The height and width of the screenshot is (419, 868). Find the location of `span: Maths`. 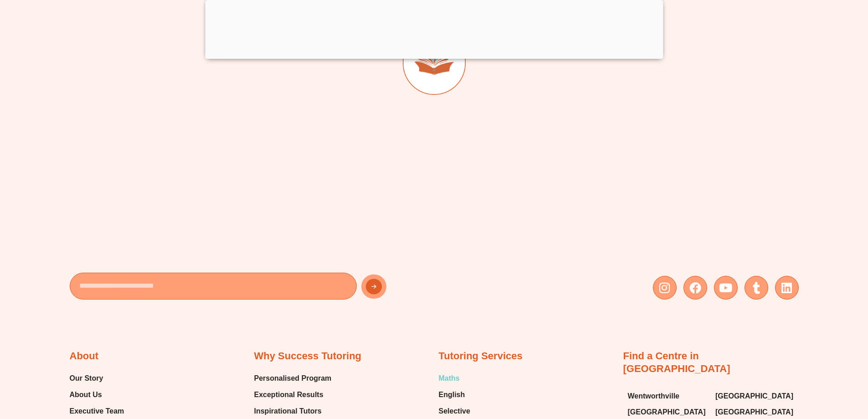

span: Maths is located at coordinates (449, 379).